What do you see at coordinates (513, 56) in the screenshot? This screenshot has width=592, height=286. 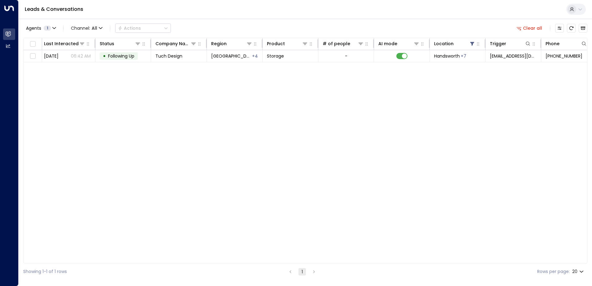 I see `span: leads@space-station.co.uk` at bounding box center [513, 56].